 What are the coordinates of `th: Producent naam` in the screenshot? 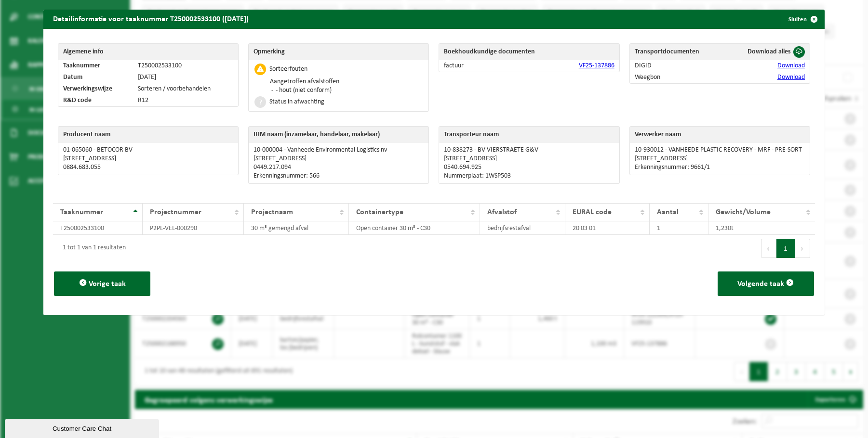 It's located at (148, 135).